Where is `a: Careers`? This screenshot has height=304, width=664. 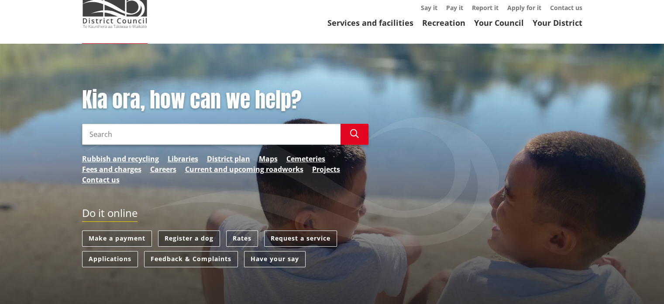 a: Careers is located at coordinates (163, 169).